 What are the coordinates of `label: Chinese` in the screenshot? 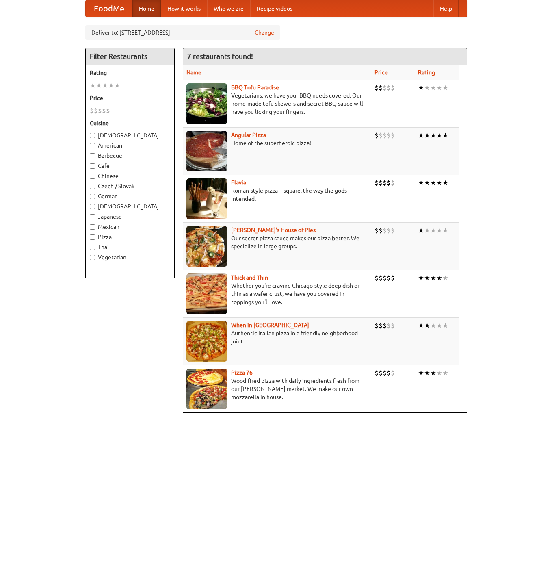 It's located at (130, 176).